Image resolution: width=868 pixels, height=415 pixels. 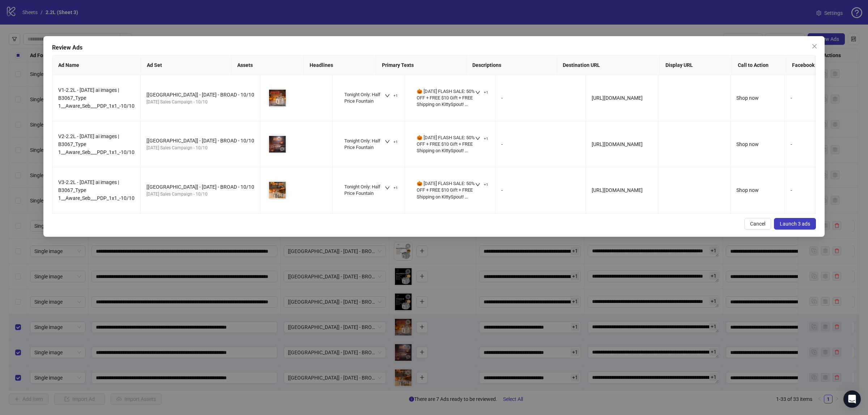 What do you see at coordinates (852, 399) in the screenshot?
I see `div: Open Intercom Messenger` at bounding box center [852, 399].